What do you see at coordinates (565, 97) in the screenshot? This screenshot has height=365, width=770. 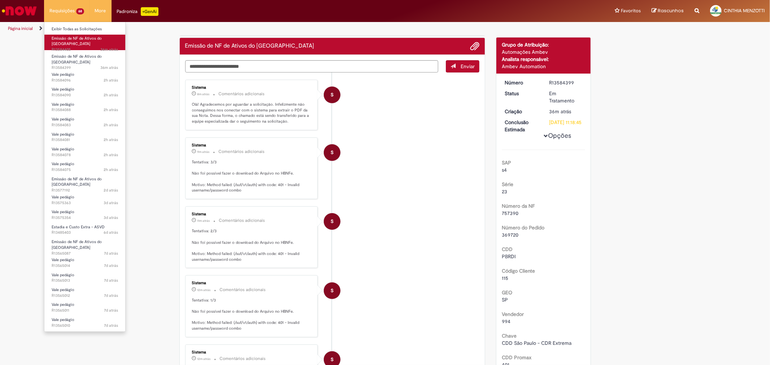 I see `div: Em Tratamento` at bounding box center [565, 97].